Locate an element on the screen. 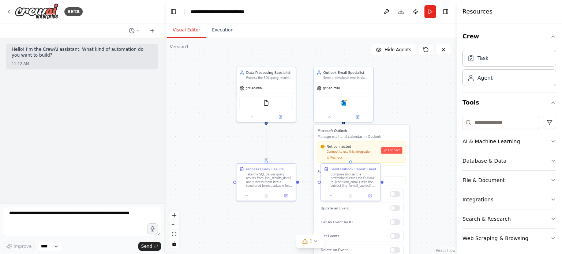  button: File & Document is located at coordinates (509, 180).